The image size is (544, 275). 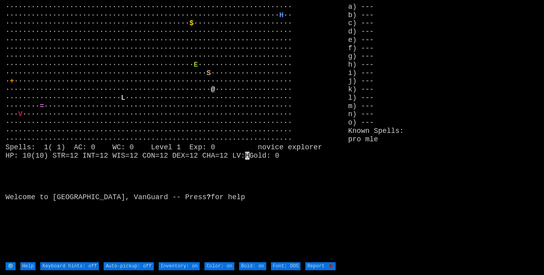 I want to click on input: Auto-pickup: off, so click(x=128, y=266).